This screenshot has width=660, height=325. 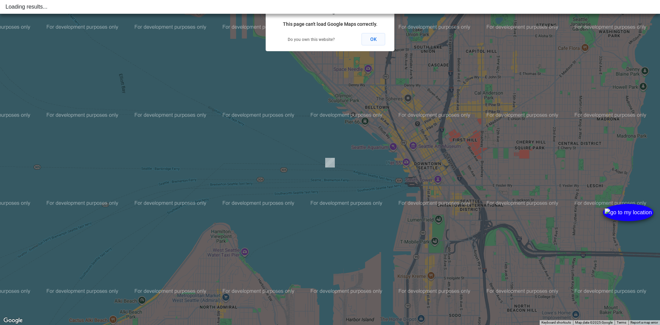 I want to click on a: Terms (opens in new tab), so click(x=622, y=322).